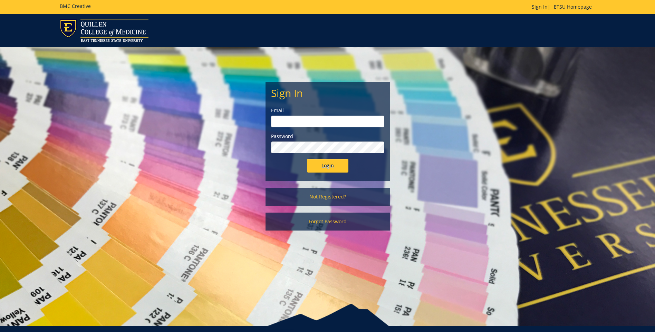 Image resolution: width=655 pixels, height=332 pixels. What do you see at coordinates (328, 93) in the screenshot?
I see `h2: Sign In` at bounding box center [328, 93].